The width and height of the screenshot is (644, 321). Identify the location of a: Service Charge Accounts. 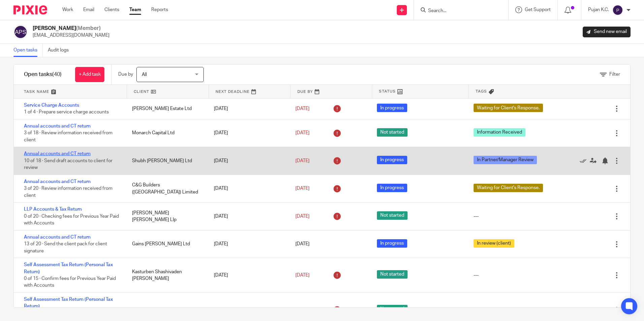
(52, 105).